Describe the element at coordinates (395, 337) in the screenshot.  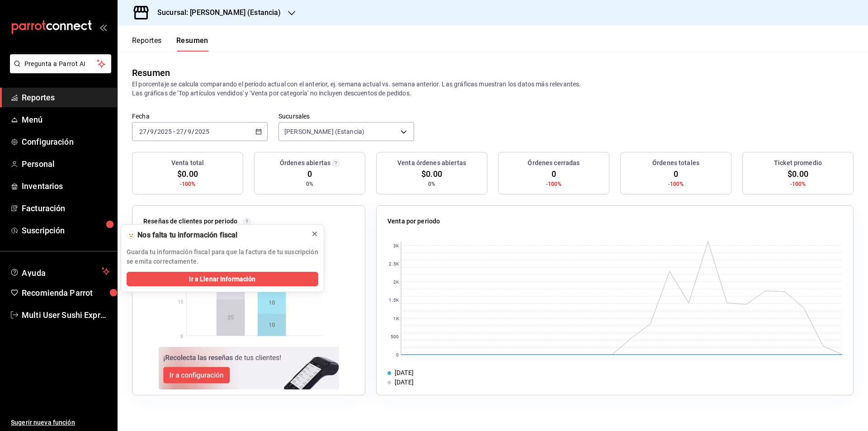
I see `text: 500` at that location.